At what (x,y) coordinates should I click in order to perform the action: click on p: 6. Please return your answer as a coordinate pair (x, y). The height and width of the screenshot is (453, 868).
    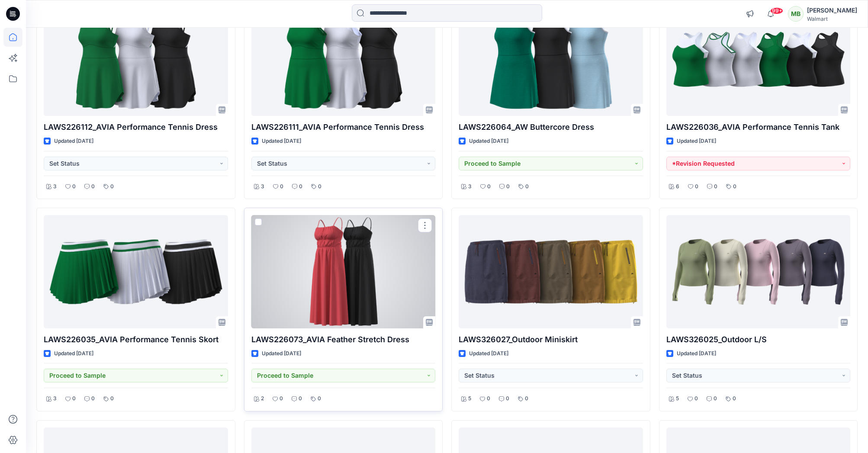
    Looking at the image, I should click on (678, 186).